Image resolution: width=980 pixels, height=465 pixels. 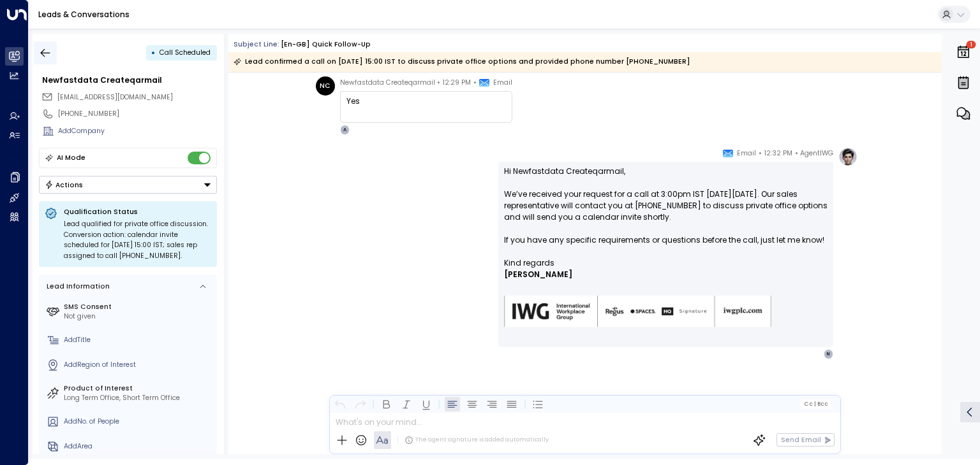 I want to click on div: Not given, so click(x=139, y=317).